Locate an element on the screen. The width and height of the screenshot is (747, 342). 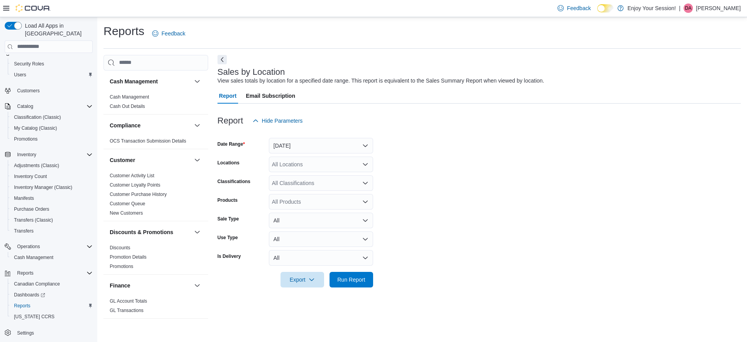
span: DA is located at coordinates (688, 8).